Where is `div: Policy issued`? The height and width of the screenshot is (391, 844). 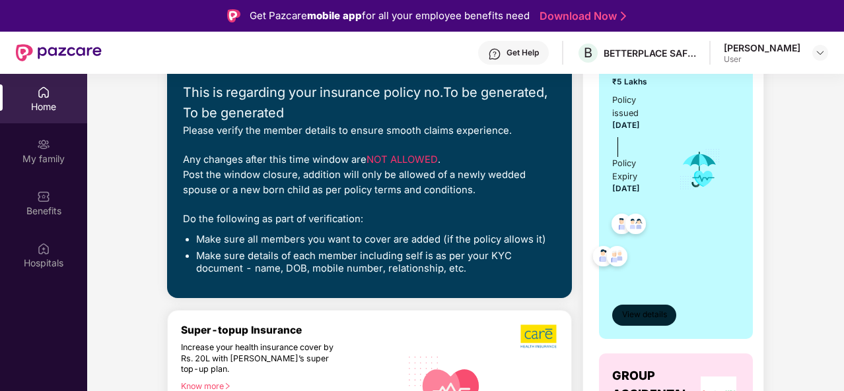
div: Policy issued is located at coordinates (636, 107).